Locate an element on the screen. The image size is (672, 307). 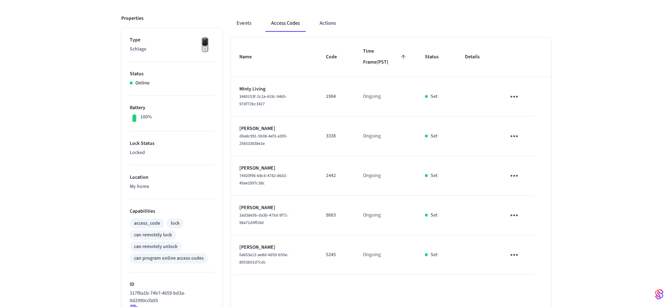
p: 3338 is located at coordinates (336, 136).